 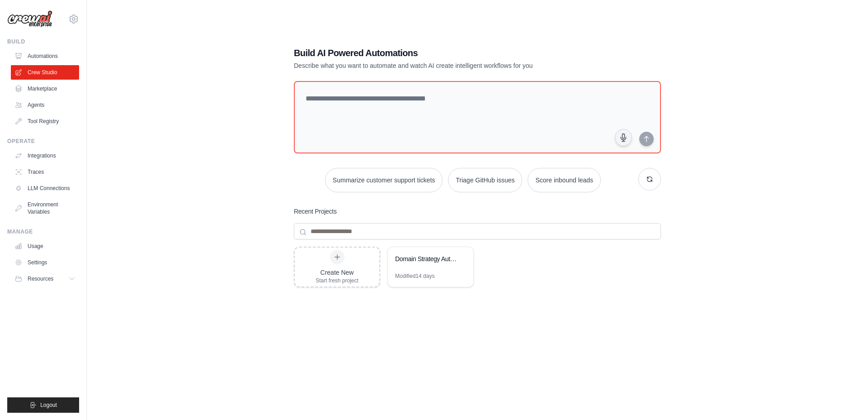 I want to click on p: Describe what you want to automate and watch AI create intelligent workflows for you, so click(x=445, y=66).